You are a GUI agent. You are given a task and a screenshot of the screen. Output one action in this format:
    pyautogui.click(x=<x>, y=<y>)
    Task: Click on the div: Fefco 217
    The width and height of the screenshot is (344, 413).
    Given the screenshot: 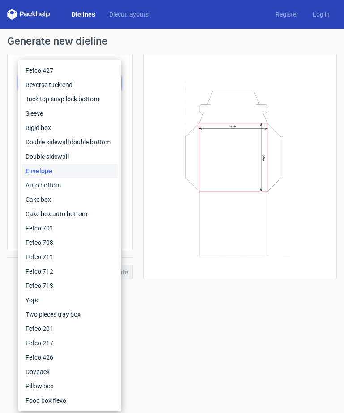 What is the action you would take?
    pyautogui.click(x=70, y=343)
    